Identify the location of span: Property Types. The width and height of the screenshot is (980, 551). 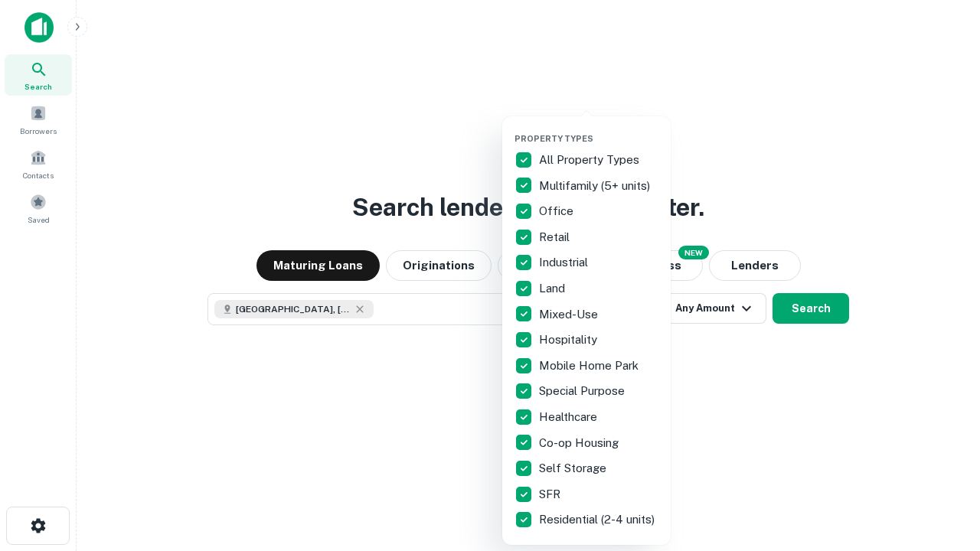
(554, 139).